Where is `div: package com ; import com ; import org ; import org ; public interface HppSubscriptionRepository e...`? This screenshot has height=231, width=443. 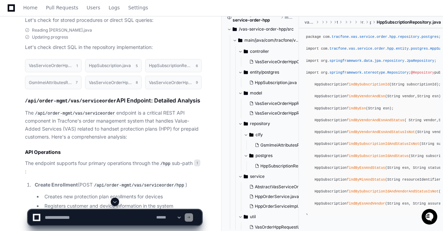
div: package com ; import com ; import org ; import org ; public interface HppSubscriptionRepository e... is located at coordinates (371, 126).